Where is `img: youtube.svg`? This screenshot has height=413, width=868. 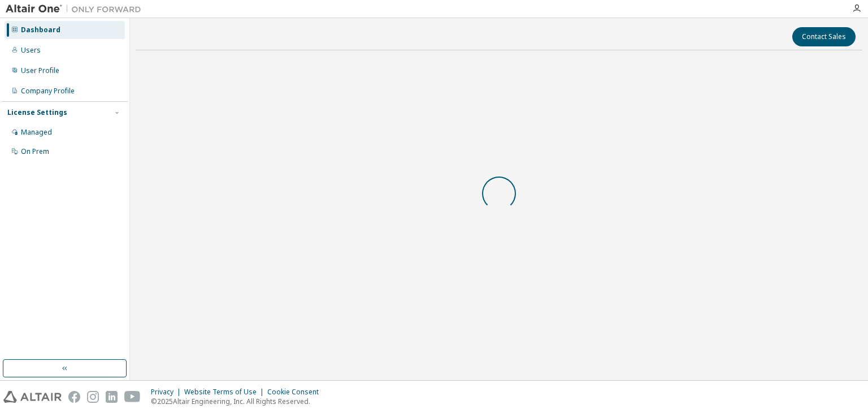 img: youtube.svg is located at coordinates (132, 397).